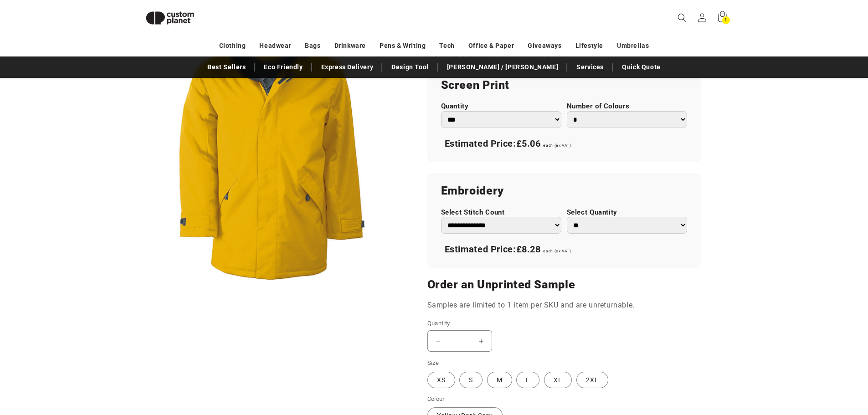 The height and width of the screenshot is (415, 868). What do you see at coordinates (529, 143) in the screenshot?
I see `span: £5.06` at bounding box center [529, 143].